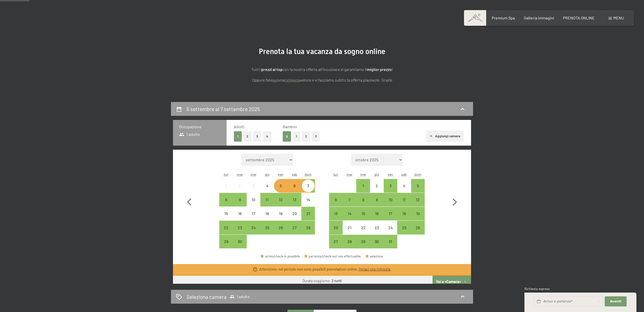 This screenshot has height=312, width=644. I want to click on div: 16, so click(240, 217).